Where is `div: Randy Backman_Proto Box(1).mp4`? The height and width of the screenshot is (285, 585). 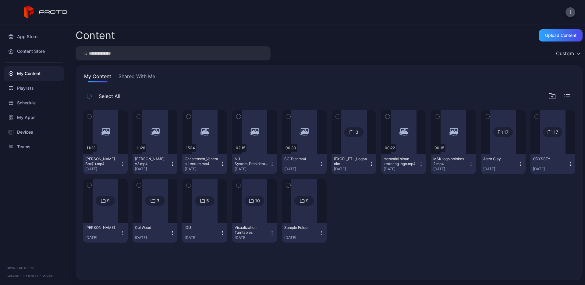
div: Randy Backman_Proto Box(1).mp4 is located at coordinates (102, 161).